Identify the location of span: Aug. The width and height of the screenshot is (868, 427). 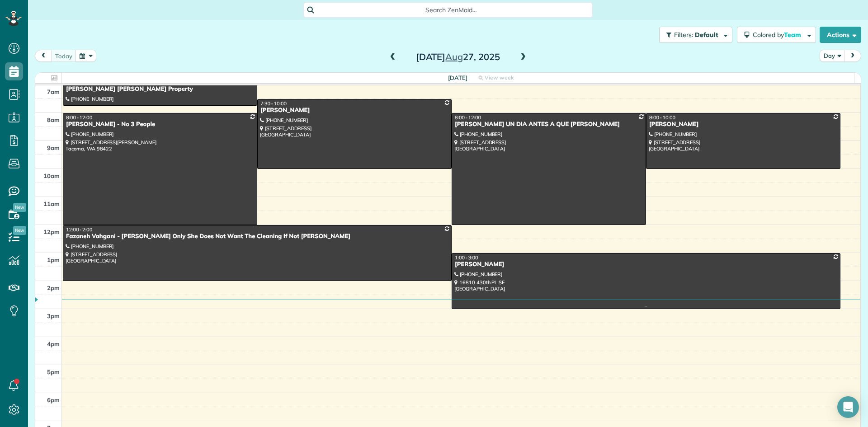
(454, 56).